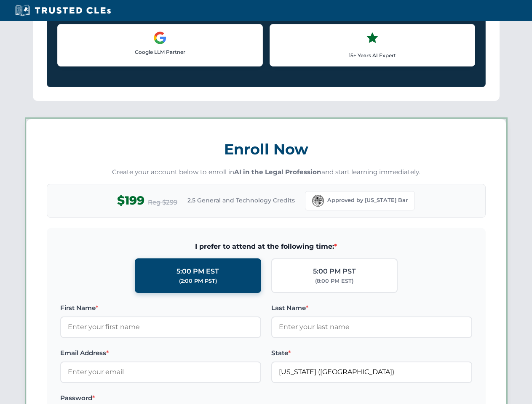 The height and width of the screenshot is (404, 532). I want to click on span: 2.5 General and Technology Credits, so click(241, 200).